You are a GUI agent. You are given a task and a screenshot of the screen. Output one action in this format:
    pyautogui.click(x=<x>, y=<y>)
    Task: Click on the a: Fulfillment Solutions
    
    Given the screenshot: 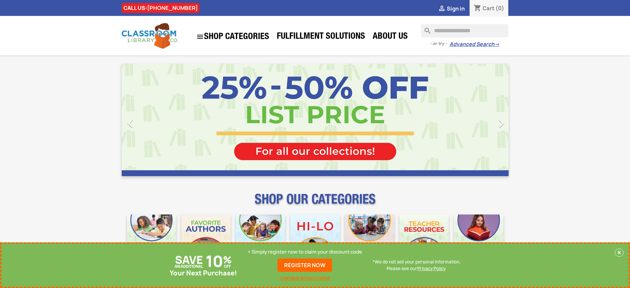 What is the action you would take?
    pyautogui.click(x=321, y=37)
    